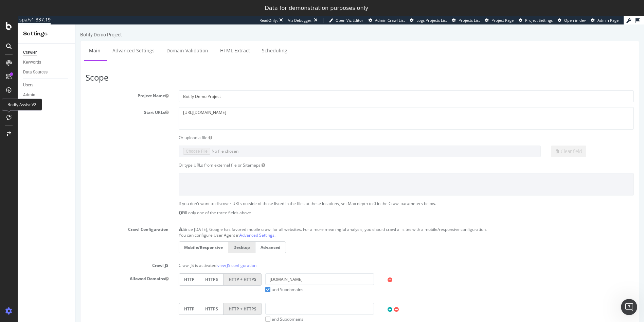 This screenshot has height=322, width=644. Describe the element at coordinates (51, 317) in the screenshot. I see `label: Blacklisted Domains` at that location.